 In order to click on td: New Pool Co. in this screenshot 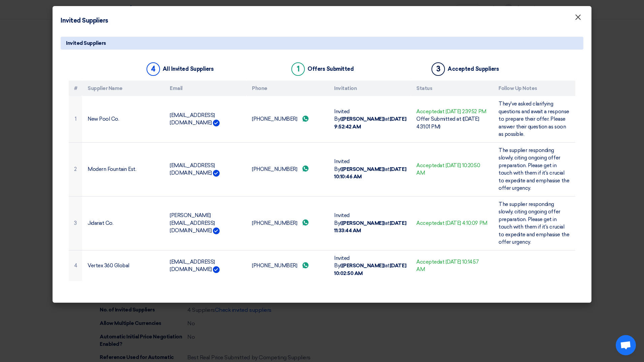, I will do `click(123, 119)`.